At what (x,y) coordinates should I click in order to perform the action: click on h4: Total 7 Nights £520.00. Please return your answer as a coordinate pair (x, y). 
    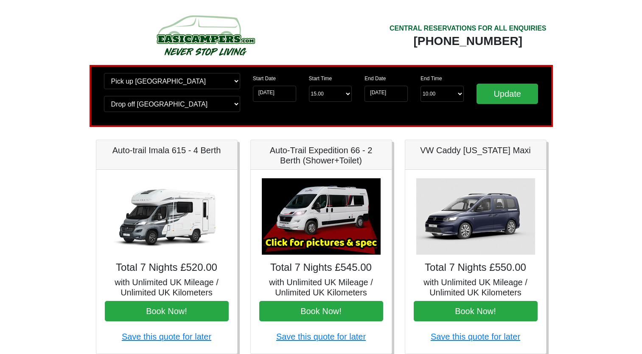
    Looking at the image, I should click on (167, 267).